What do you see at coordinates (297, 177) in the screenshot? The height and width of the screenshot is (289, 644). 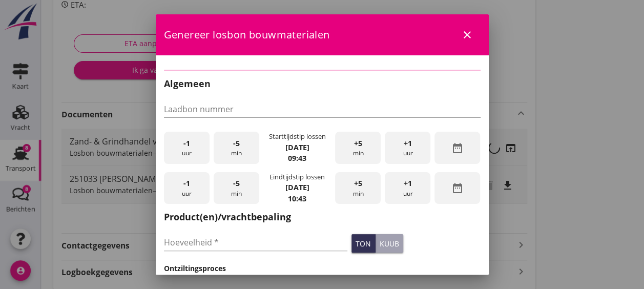 I see `div: Eindtijdstip lossen` at bounding box center [297, 177].